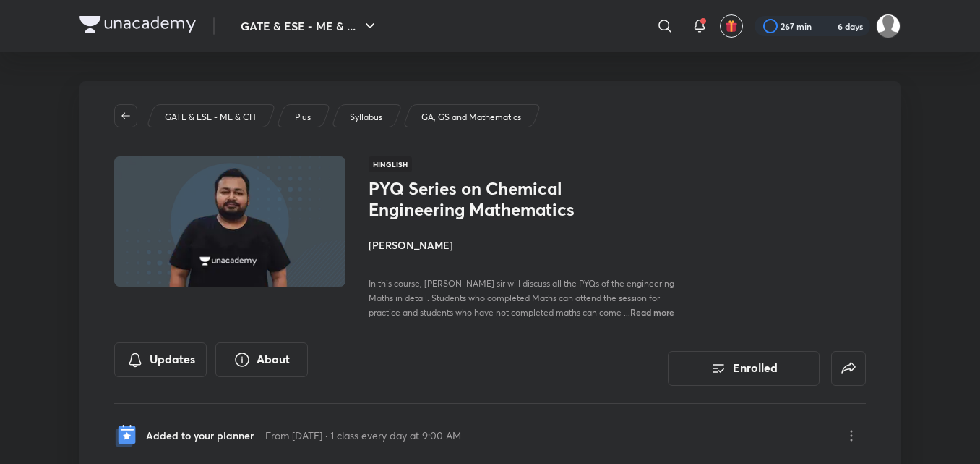 The width and height of the screenshot is (980, 464). I want to click on span: Hinglish, so click(391, 164).